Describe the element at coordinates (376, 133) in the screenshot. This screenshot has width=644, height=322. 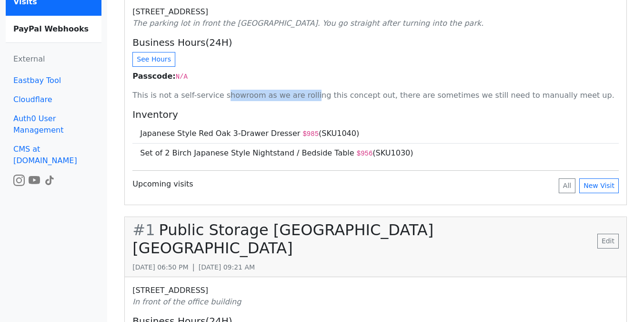
I see `li: Japanese Style Red Oak 3-Drawer Dresser (SKU 1040 )` at that location.